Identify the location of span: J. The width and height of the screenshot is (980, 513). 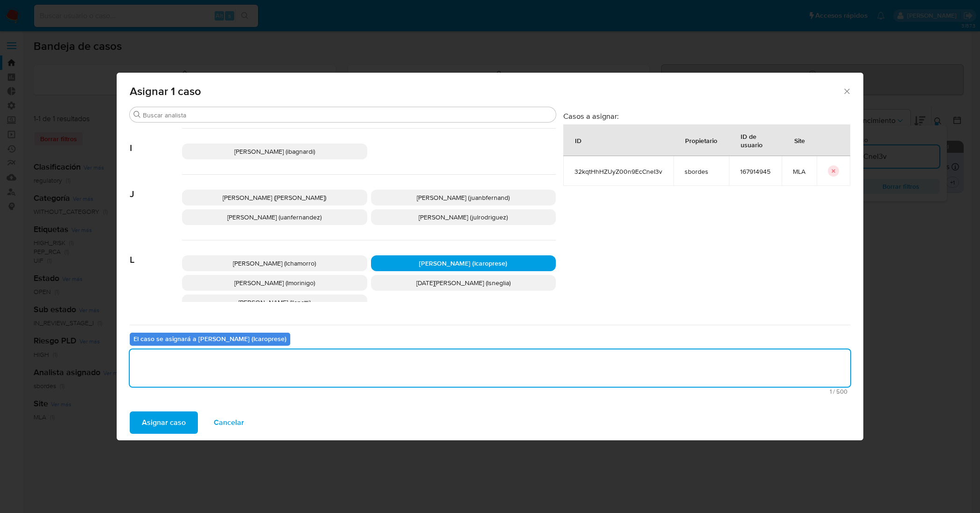
(156, 188).